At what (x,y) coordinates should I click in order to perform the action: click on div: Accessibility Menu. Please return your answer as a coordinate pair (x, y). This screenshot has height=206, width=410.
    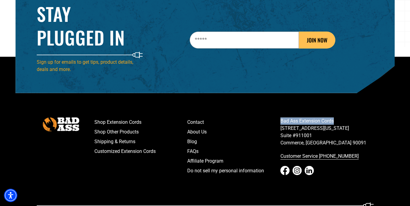
    Looking at the image, I should click on (11, 195).